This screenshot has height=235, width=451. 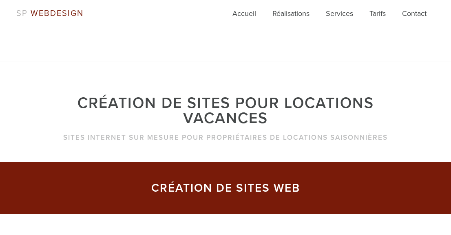 What do you see at coordinates (22, 13) in the screenshot?
I see `span: SP` at bounding box center [22, 13].